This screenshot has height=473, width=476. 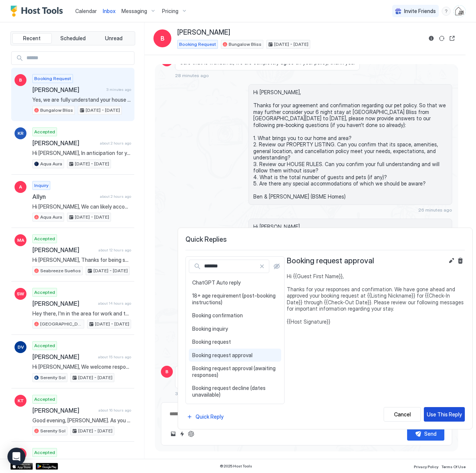 I want to click on button: Show all quick replies, so click(x=277, y=266).